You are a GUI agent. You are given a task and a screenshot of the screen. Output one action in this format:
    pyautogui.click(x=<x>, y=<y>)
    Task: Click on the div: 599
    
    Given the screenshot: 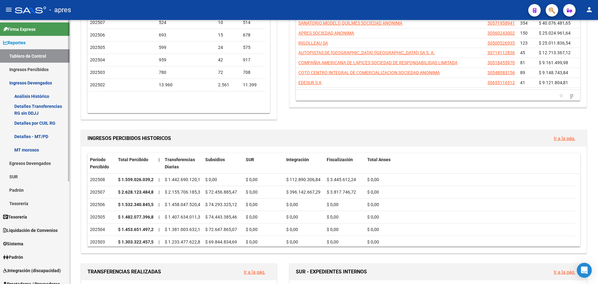 What is the action you would take?
    pyautogui.click(x=186, y=47)
    